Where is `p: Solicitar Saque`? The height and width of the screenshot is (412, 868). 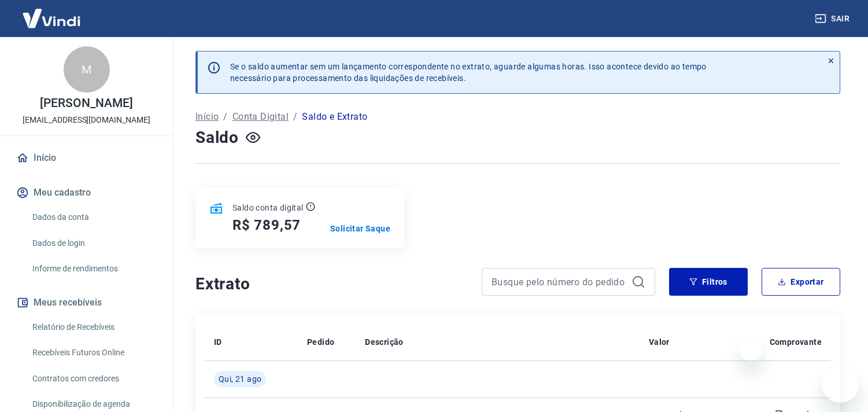
p: Solicitar Saque is located at coordinates (360, 229).